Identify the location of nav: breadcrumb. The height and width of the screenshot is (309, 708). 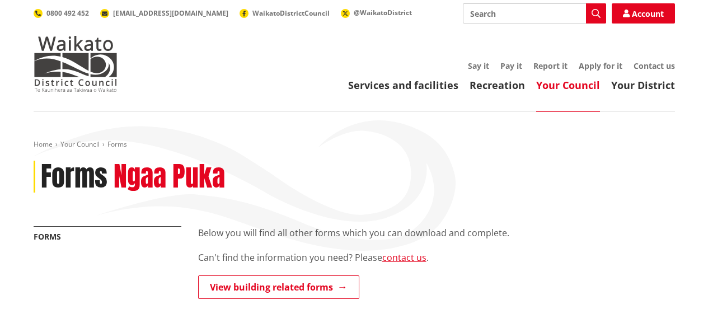
(354, 144).